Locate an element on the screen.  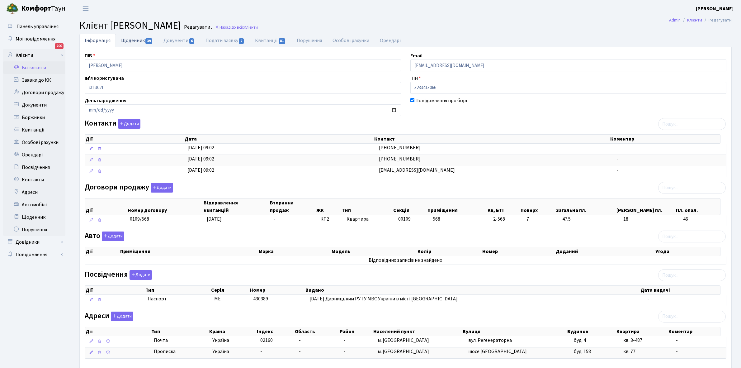
a: Admin is located at coordinates (675, 20).